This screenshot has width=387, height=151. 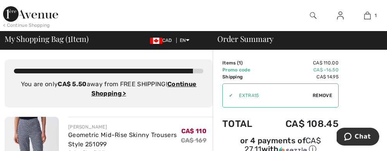 What do you see at coordinates (301, 70) in the screenshot?
I see `td: CA$ -16.50` at bounding box center [301, 70].